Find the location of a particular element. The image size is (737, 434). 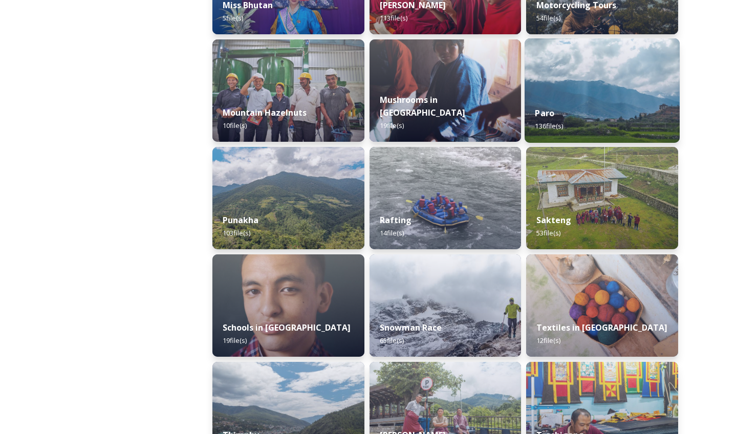

span: 5 file(s) is located at coordinates (233, 18).